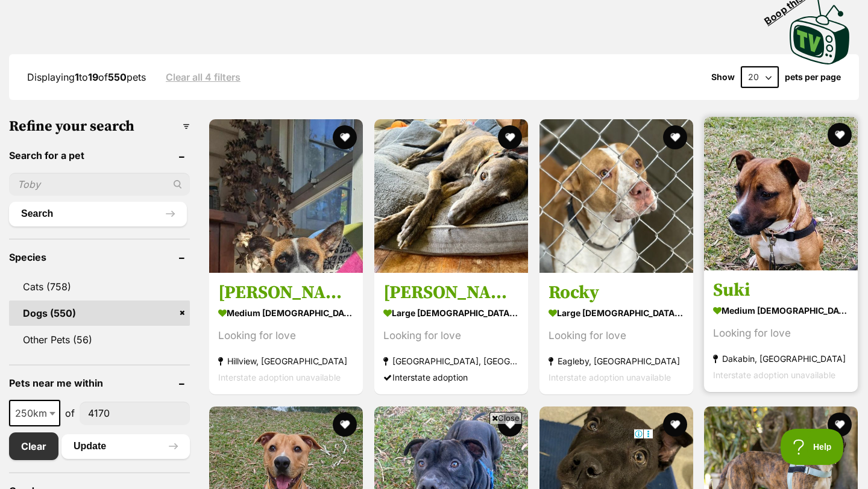 The image size is (868, 489). Describe the element at coordinates (451, 378) in the screenshot. I see `div: Interstate adoption` at that location.